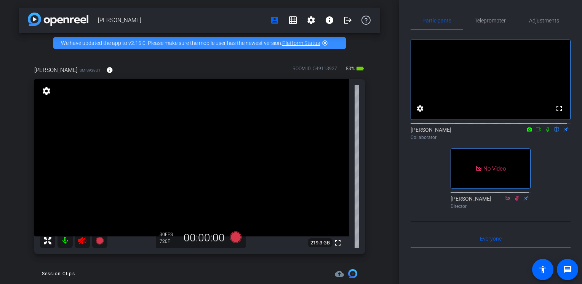 This screenshot has height=284, width=582. Describe the element at coordinates (348, 20) in the screenshot. I see `mat-icon: logout` at that location.